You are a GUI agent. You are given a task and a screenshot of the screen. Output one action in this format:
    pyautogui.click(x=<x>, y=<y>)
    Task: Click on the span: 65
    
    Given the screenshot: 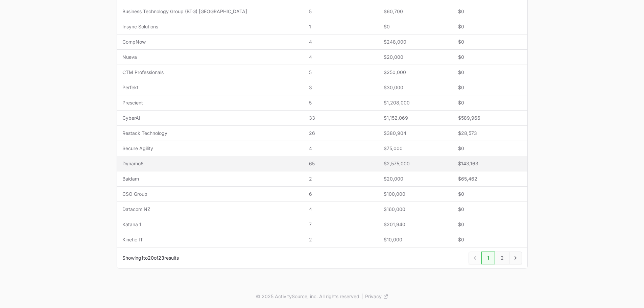 What is the action you would take?
    pyautogui.click(x=341, y=163)
    